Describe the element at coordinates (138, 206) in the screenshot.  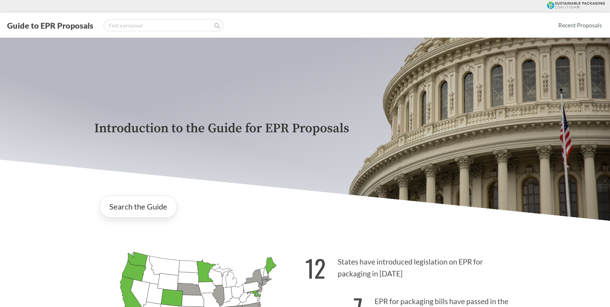
I see `a: Search the Guide` at that location.